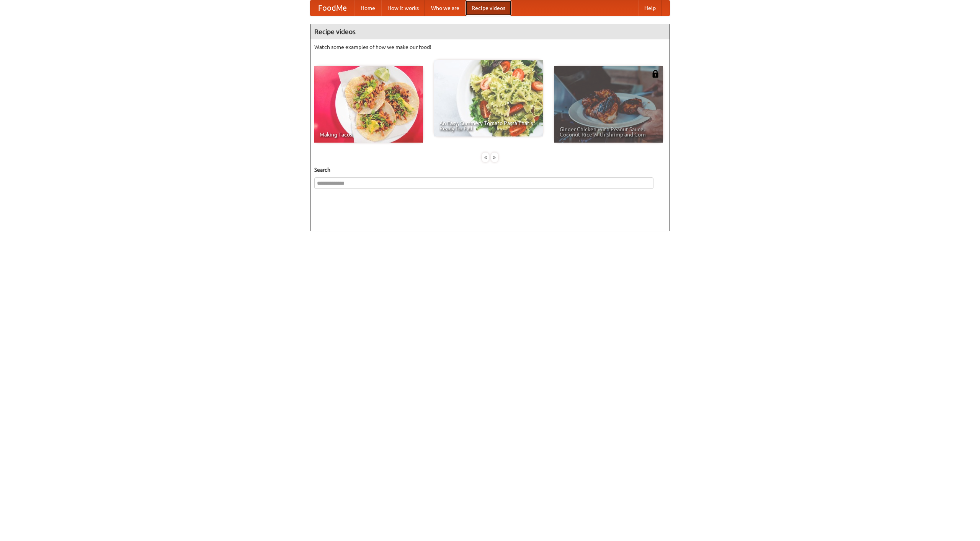 Image resolution: width=980 pixels, height=541 pixels. Describe the element at coordinates (490, 170) in the screenshot. I see `h5: Search` at that location.